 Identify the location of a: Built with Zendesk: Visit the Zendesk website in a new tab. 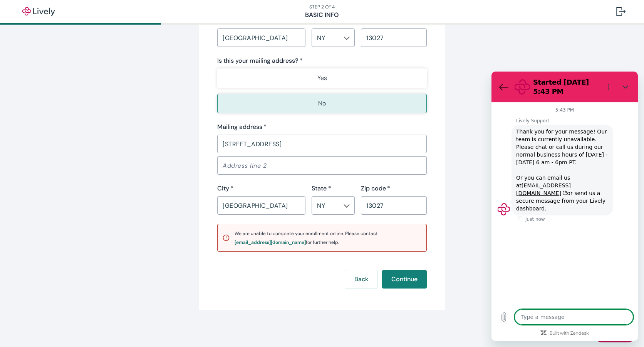
(78, 262).